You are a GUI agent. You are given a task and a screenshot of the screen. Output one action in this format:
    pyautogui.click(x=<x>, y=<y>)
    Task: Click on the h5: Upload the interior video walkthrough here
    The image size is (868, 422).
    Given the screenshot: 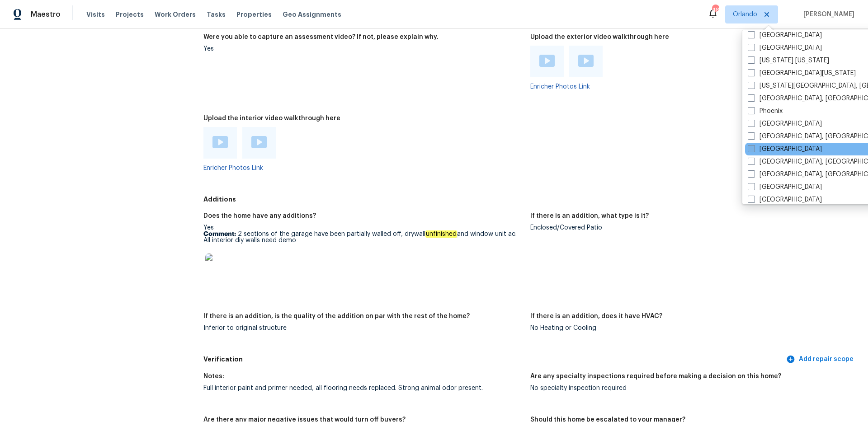 What is the action you would take?
    pyautogui.click(x=272, y=119)
    